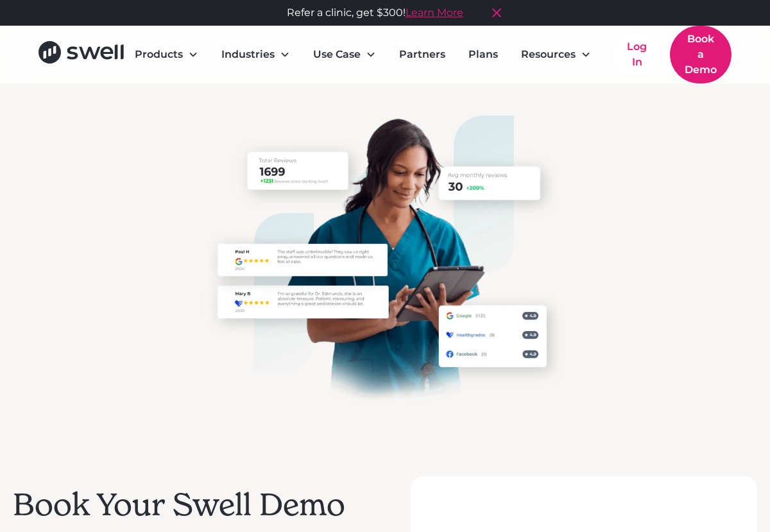  I want to click on div: Refer a clinic, get $300!, so click(375, 13).